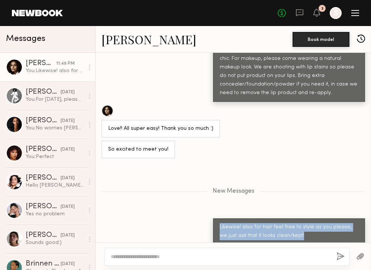 This screenshot has height=270, width=371. What do you see at coordinates (289, 231) in the screenshot?
I see `div: Likewise! also for hair feel free to style as you please, we just ask that it looks clean/kept!` at bounding box center [289, 231].